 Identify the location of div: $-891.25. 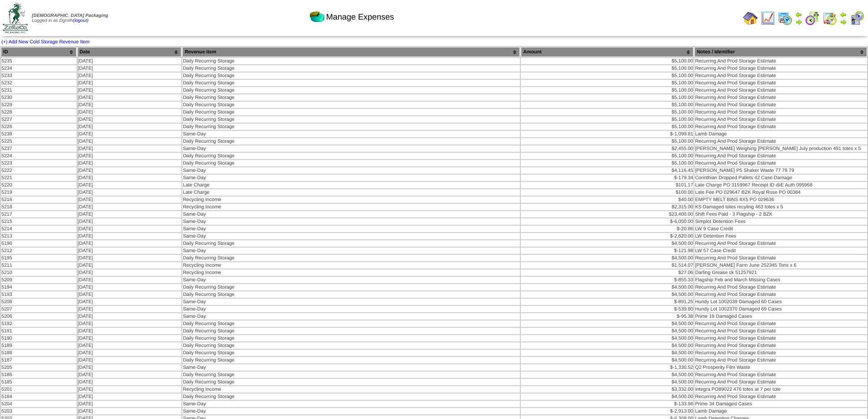
(607, 302).